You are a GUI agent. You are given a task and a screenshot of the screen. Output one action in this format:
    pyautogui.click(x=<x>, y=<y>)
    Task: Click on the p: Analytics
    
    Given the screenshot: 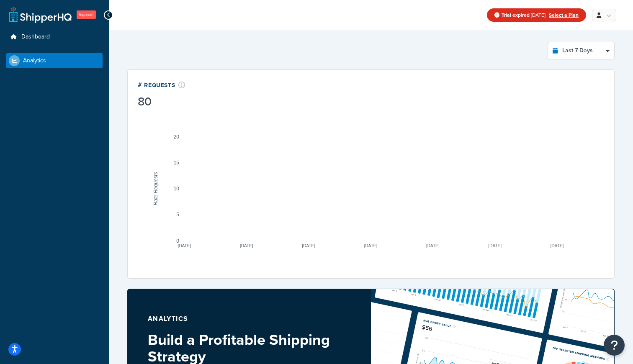 What is the action you would take?
    pyautogui.click(x=249, y=319)
    